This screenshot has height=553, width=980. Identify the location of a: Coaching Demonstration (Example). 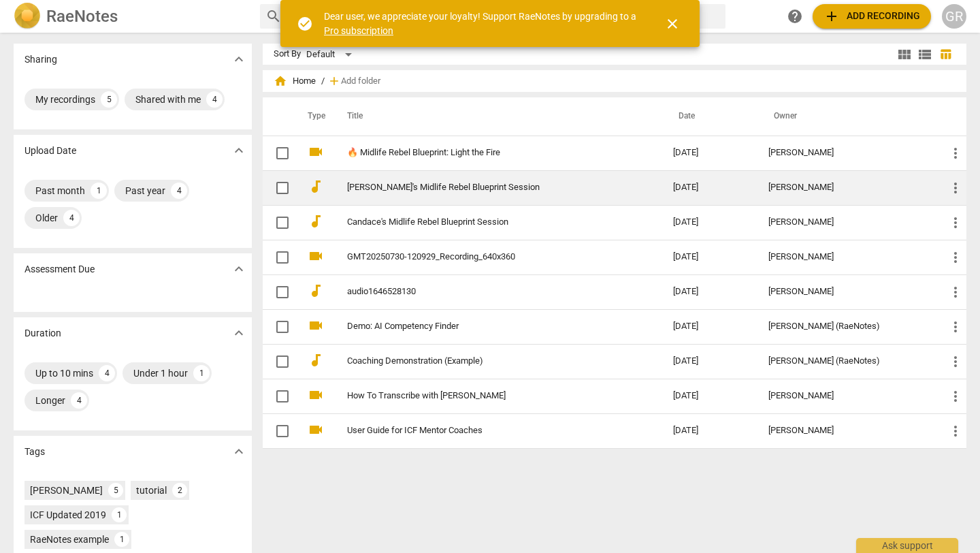
(485, 361).